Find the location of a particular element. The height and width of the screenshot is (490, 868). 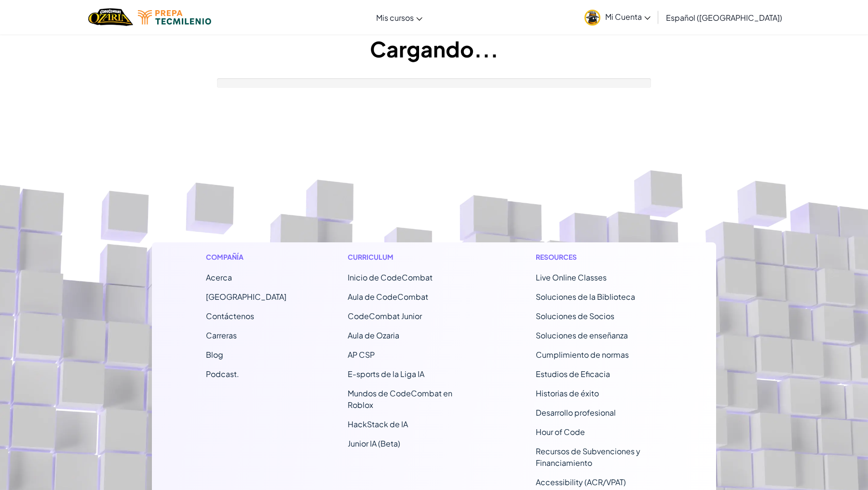

a: Hour of Code is located at coordinates (561, 431).